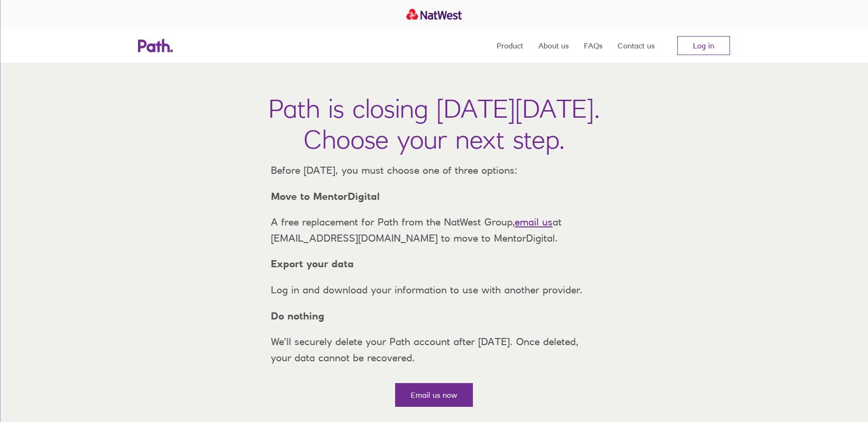  Describe the element at coordinates (593, 46) in the screenshot. I see `a: FAQs` at that location.